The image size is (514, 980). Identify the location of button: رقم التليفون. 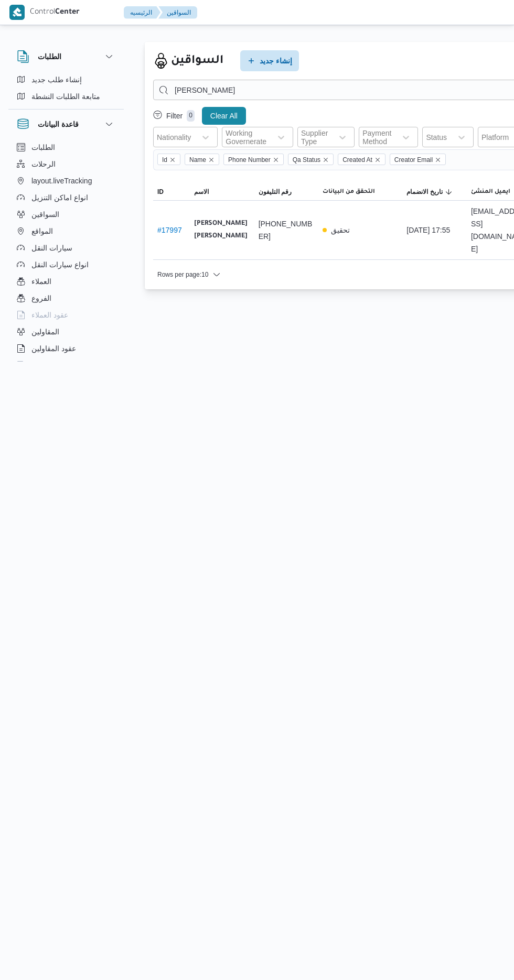
(287, 192).